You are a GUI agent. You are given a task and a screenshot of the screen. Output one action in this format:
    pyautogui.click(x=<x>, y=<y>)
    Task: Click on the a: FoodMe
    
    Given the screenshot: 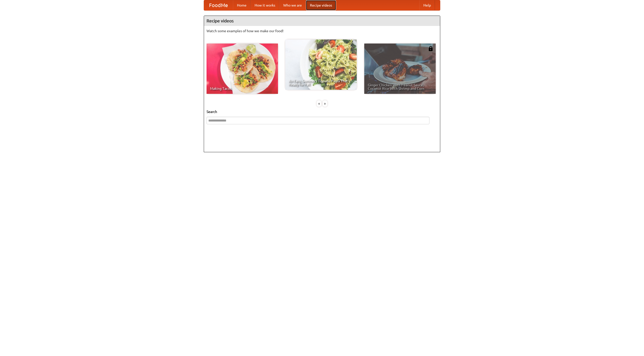 What is the action you would take?
    pyautogui.click(x=219, y=5)
    